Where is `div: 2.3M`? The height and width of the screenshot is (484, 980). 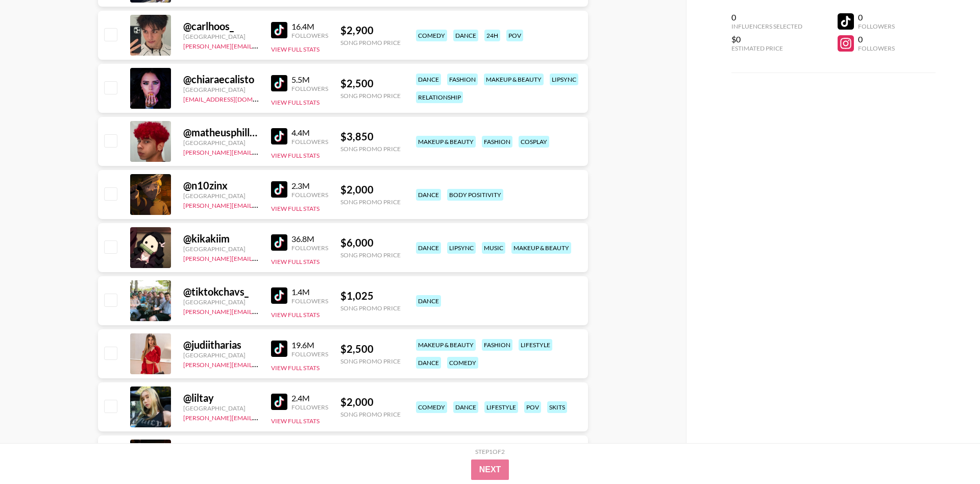 div: 2.3M is located at coordinates (310, 186).